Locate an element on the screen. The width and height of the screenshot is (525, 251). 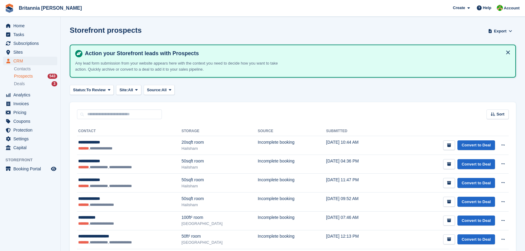
a: Deals 3 is located at coordinates (35, 84).